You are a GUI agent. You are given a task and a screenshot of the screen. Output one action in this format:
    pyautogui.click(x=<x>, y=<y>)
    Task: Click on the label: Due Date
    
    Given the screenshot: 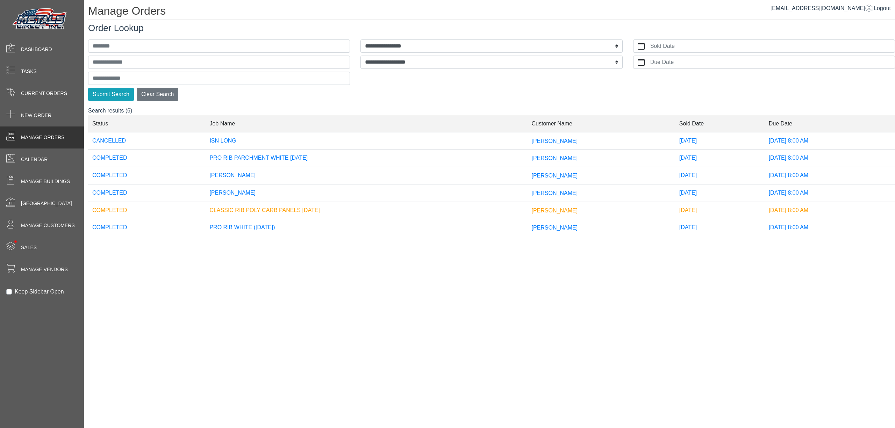 What is the action you would take?
    pyautogui.click(x=771, y=62)
    